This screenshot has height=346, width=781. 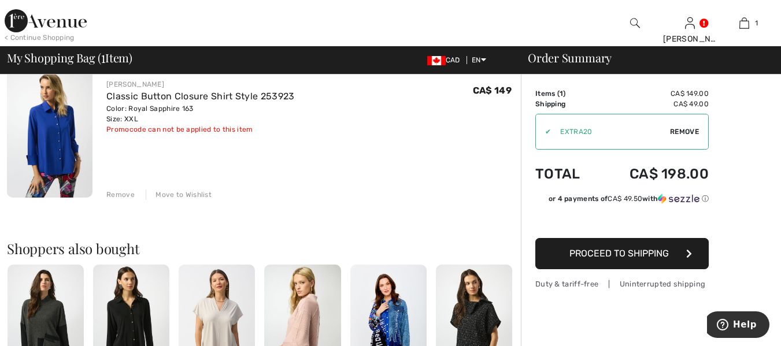 I want to click on span: Help, so click(x=38, y=13).